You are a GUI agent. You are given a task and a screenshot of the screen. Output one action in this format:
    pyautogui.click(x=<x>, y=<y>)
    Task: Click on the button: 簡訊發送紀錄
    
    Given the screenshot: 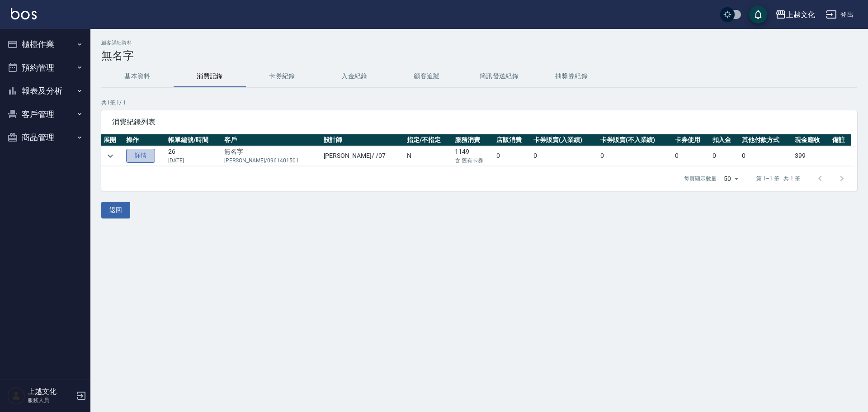 What is the action you would take?
    pyautogui.click(x=499, y=77)
    